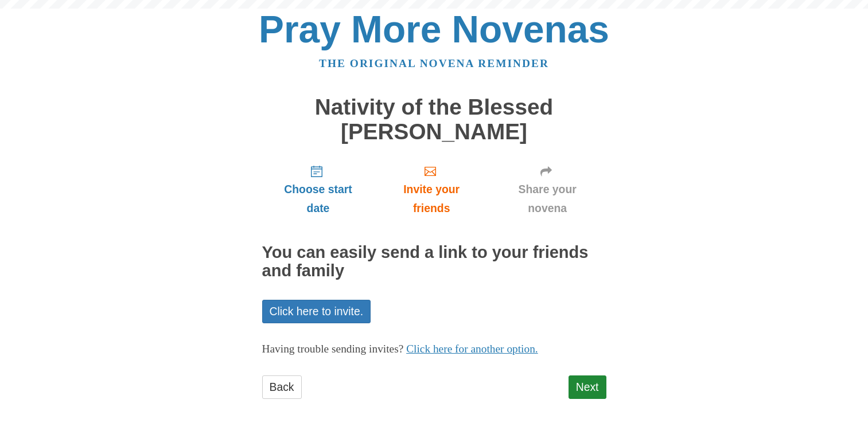 This screenshot has height=423, width=868. Describe the element at coordinates (318, 189) in the screenshot. I see `a: Choose start date` at that location.